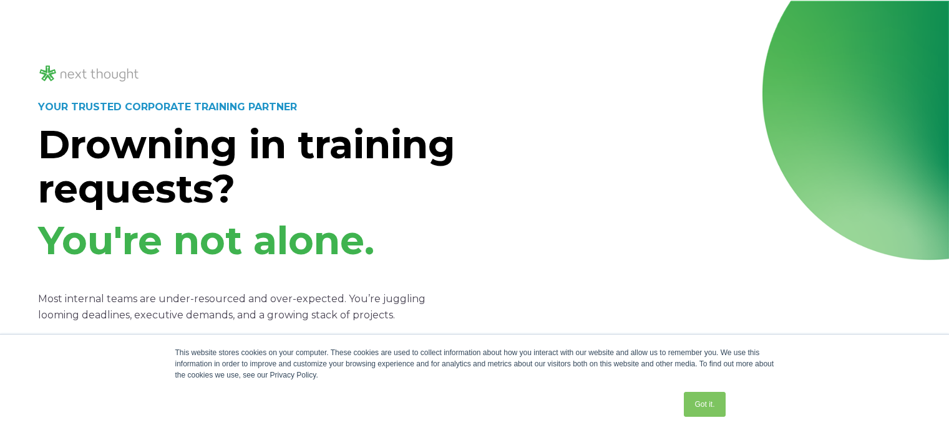  What do you see at coordinates (704, 405) in the screenshot?
I see `a: Got it.` at bounding box center [704, 405].